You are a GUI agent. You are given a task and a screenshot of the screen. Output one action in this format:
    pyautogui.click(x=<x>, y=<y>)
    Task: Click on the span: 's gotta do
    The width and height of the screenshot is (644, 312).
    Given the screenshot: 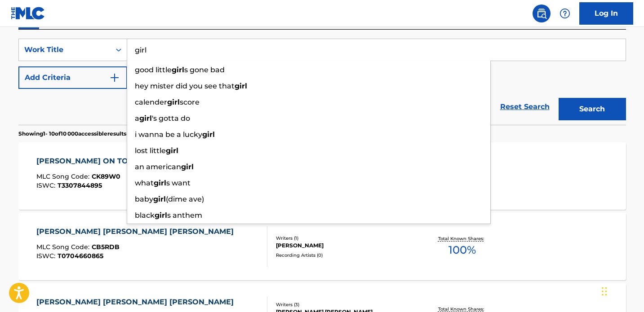 What is the action you would take?
    pyautogui.click(x=171, y=118)
    